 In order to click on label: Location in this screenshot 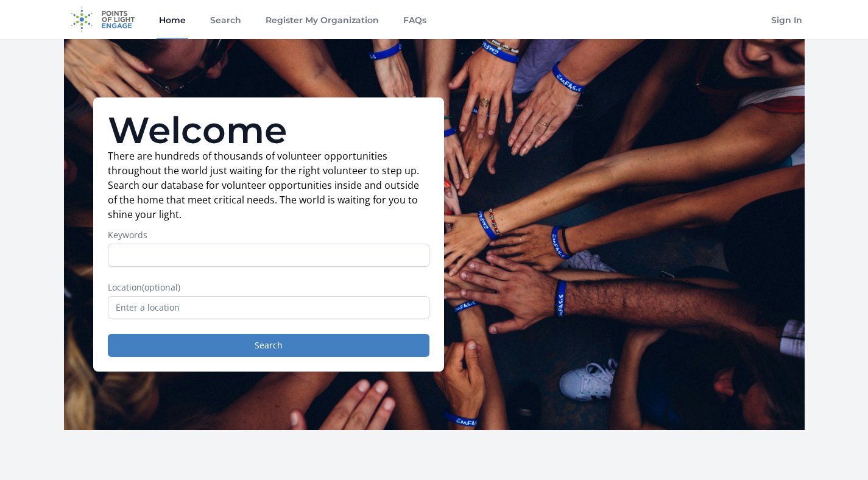, I will do `click(269, 287)`.